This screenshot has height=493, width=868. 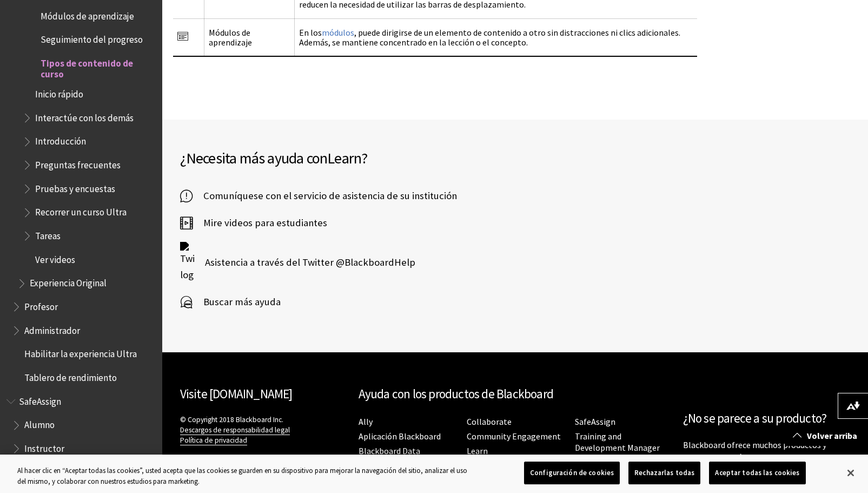 What do you see at coordinates (247, 476) in the screenshot?
I see `div: Al hacer clic en “Aceptar todas las cookies”, usted acepta que las cookies se guarden en su dispo...` at bounding box center [247, 476].